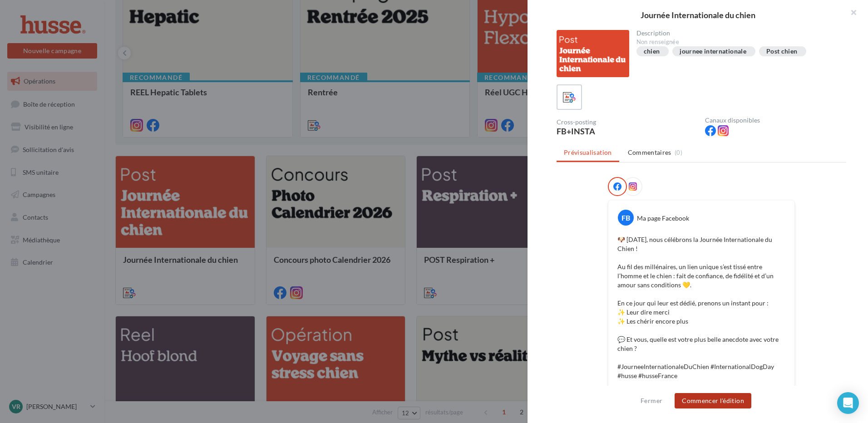 Image resolution: width=868 pixels, height=423 pixels. I want to click on div: Post chien, so click(782, 51).